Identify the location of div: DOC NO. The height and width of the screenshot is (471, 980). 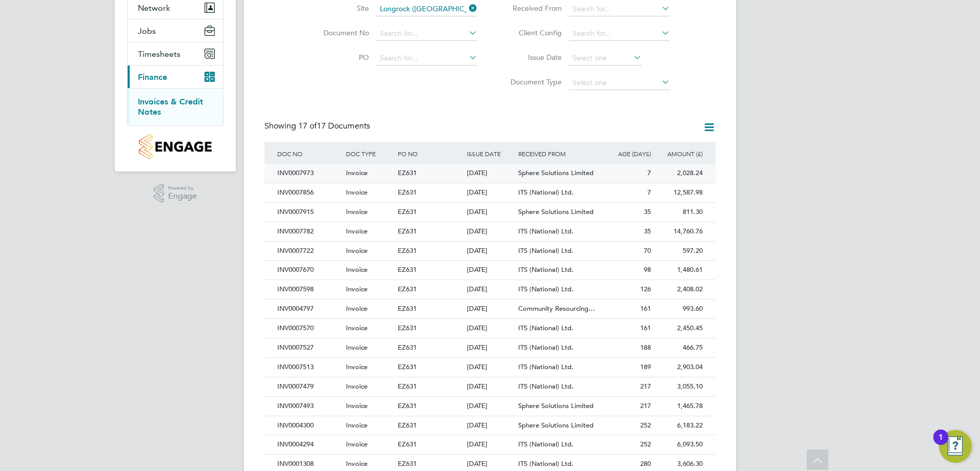
(309, 154).